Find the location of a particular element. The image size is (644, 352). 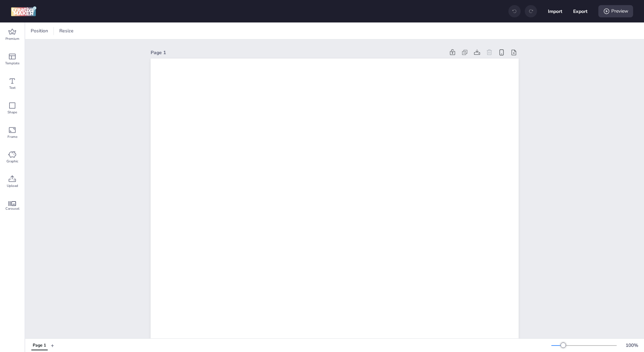

span: Position is located at coordinates (39, 30).